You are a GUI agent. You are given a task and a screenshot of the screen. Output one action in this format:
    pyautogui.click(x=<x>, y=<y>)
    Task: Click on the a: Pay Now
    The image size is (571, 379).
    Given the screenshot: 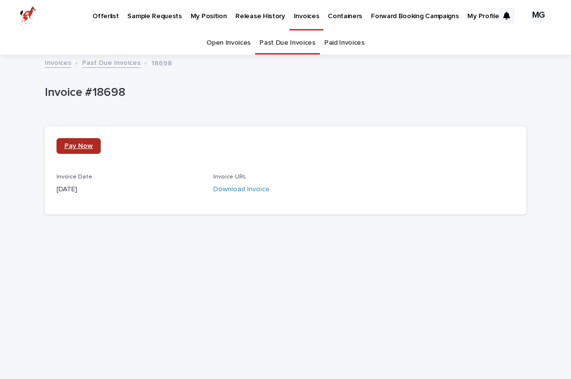 What is the action you would take?
    pyautogui.click(x=79, y=146)
    